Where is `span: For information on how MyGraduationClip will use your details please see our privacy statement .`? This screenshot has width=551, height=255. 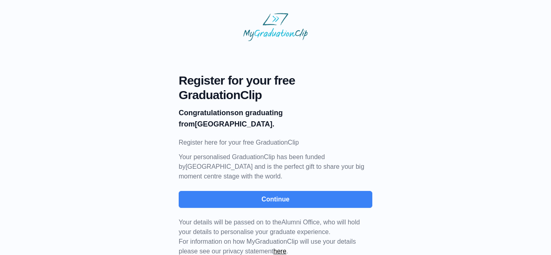 span: For information on how MyGraduationClip will use your details please see our privacy statement . is located at coordinates (269, 237).